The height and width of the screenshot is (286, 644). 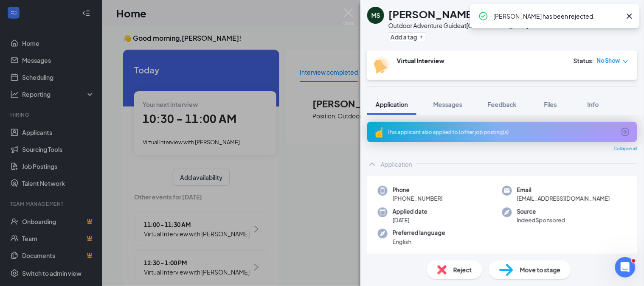 I want to click on span: Application, so click(x=392, y=104).